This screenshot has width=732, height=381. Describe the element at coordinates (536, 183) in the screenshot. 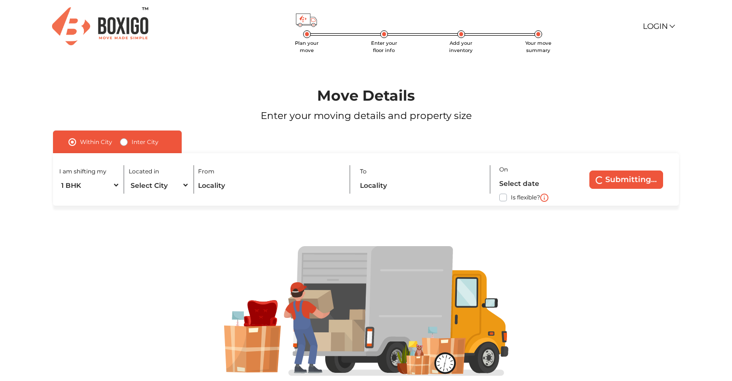

I see `input: Select date` at that location.